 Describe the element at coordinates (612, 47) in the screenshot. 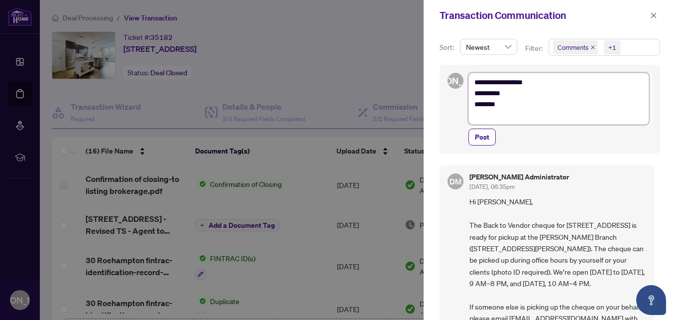

I see `div: +1` at that location.